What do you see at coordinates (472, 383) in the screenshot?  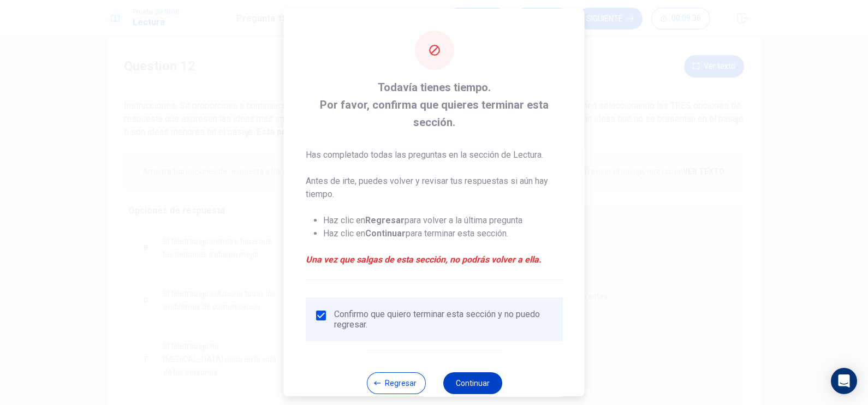 I see `button: Continuar` at bounding box center [472, 383].